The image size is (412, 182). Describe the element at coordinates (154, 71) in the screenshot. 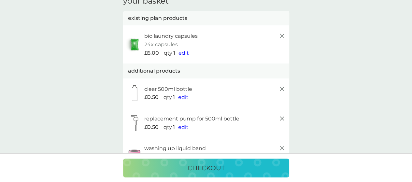

I see `p: additional products` at that location.